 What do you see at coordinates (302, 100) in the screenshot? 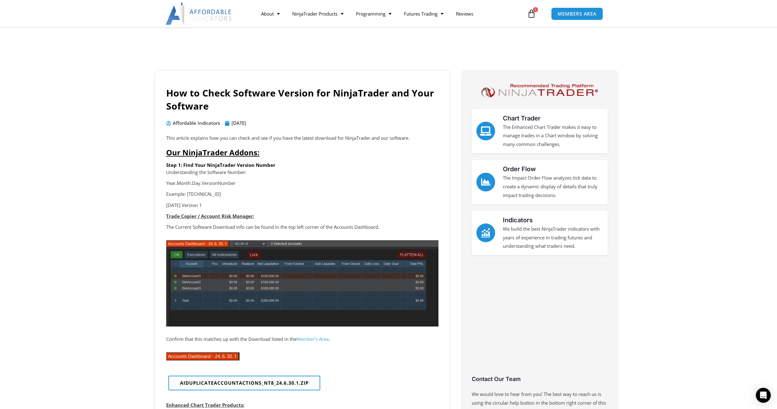
I see `h1: How to Check Software Version for NinjaTrader and Your Software` at bounding box center [302, 100].